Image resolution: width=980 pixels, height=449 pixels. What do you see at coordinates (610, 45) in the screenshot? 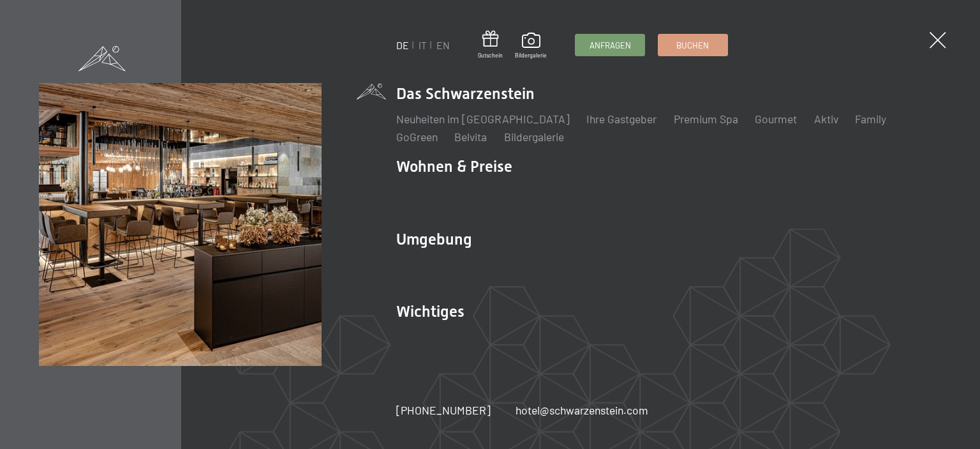
I see `a: Anfragen` at bounding box center [610, 45].